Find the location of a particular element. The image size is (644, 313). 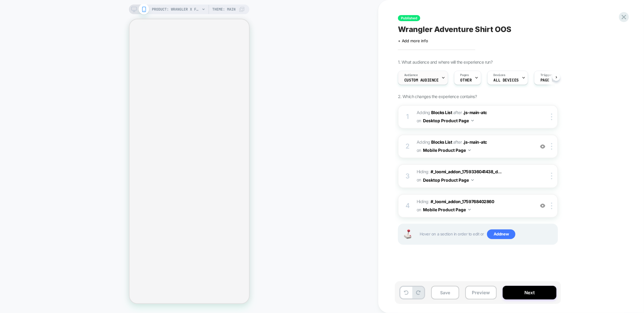

span: Pages is located at coordinates (465, 75).